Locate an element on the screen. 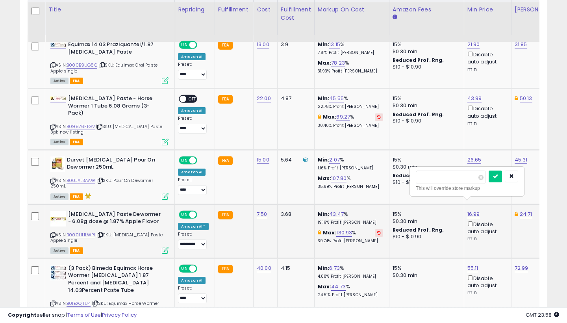 The image size is (567, 323). a: 45.31 is located at coordinates (521, 160).